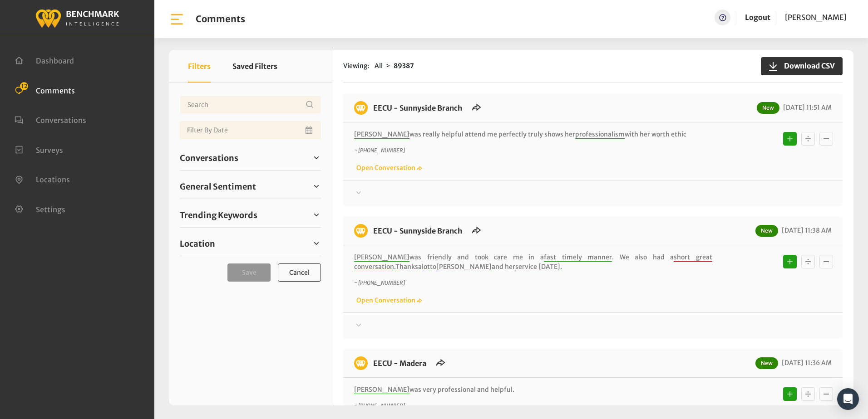 The height and width of the screenshot is (419, 868). I want to click on a: Dashboard, so click(44, 60).